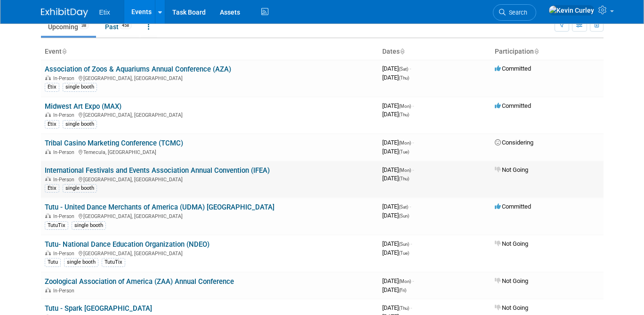 The width and height of the screenshot is (644, 315). What do you see at coordinates (65, 13) in the screenshot?
I see `img: ExhibitDay` at bounding box center [65, 13].